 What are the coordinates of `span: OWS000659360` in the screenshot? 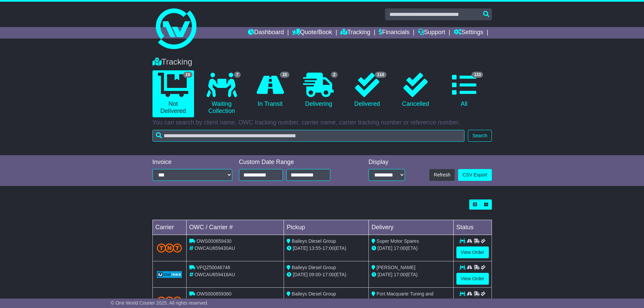 It's located at (214, 294).